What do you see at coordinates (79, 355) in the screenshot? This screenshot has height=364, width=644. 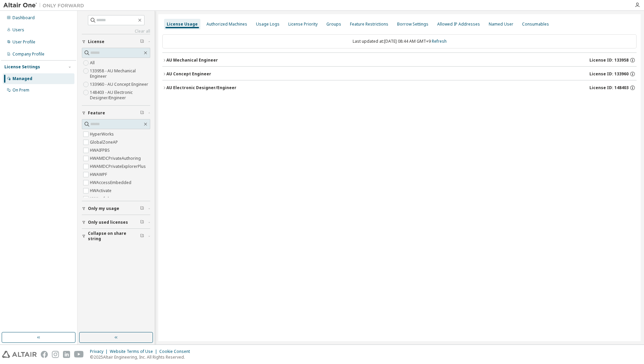 I see `img: youtube.svg` at bounding box center [79, 355].